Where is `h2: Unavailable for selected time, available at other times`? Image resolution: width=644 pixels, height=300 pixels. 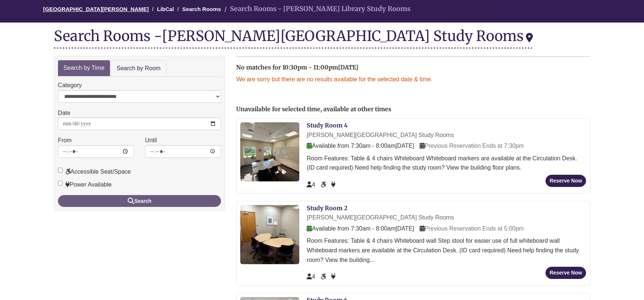 h2: Unavailable for selected time, available at other times is located at coordinates (413, 109).